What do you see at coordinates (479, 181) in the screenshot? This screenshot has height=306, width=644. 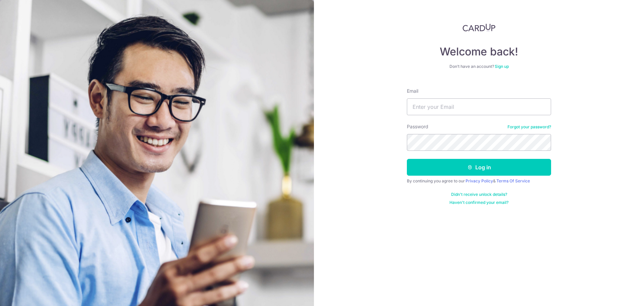 I see `div: By continuing you agree to our &` at bounding box center [479, 181].